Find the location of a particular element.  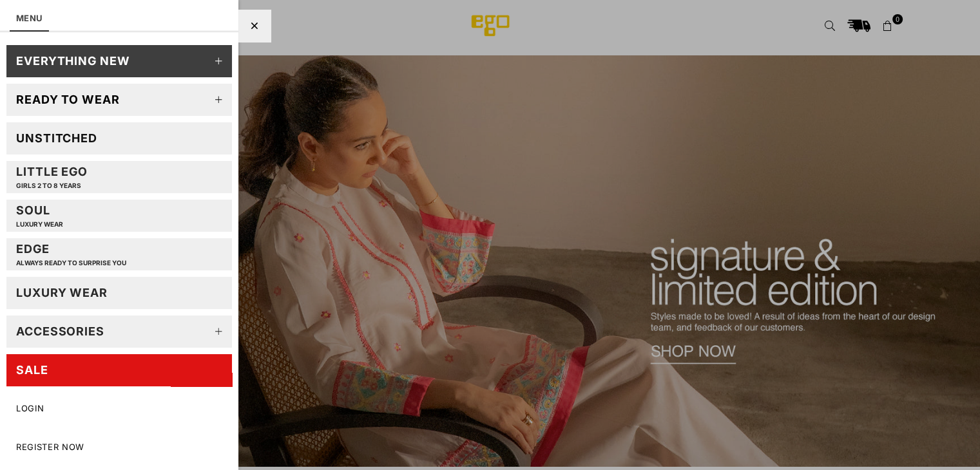

a: Little EGOGIRLS 2 TO 8 YEARS is located at coordinates (119, 177).